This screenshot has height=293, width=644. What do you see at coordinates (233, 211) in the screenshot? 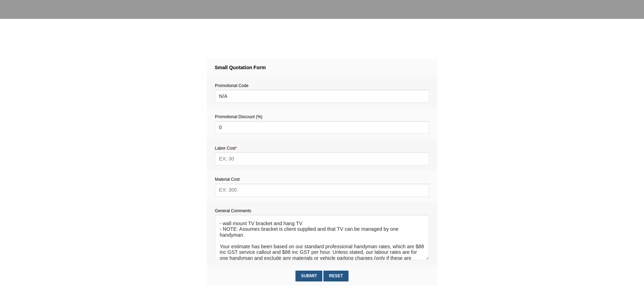
I see `span: General Comments` at bounding box center [233, 211].